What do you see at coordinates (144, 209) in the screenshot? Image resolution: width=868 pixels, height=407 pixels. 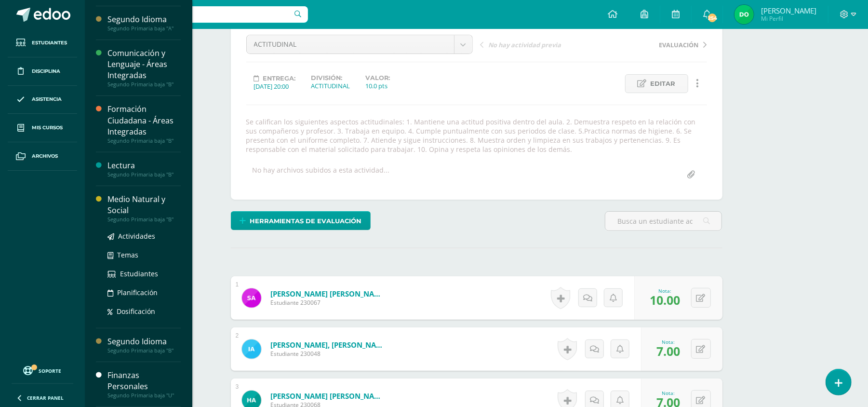 I see `a: Medio Natural y SocialSegundo Primaria baja "B"` at bounding box center [144, 209].